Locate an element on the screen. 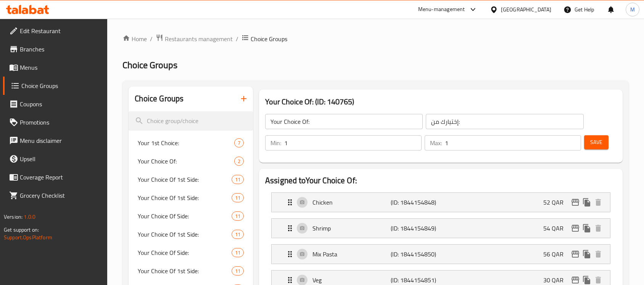 This screenshot has width=644, height=285. span: Branches is located at coordinates (60, 49).